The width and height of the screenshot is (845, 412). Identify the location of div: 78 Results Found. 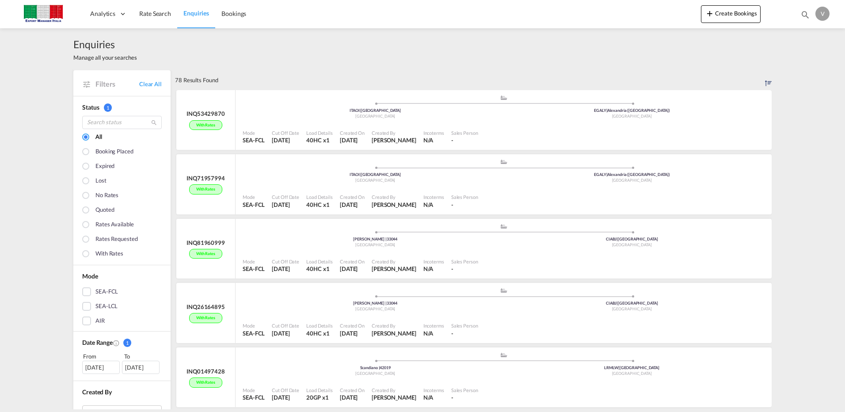
(196, 80).